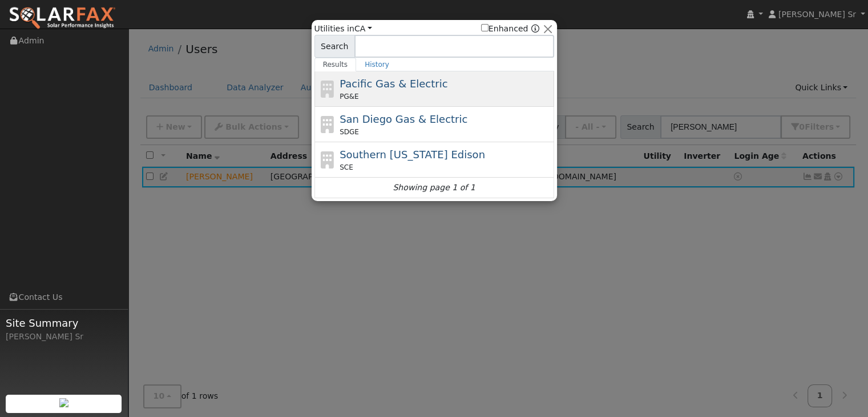  I want to click on span: SDGE, so click(349, 132).